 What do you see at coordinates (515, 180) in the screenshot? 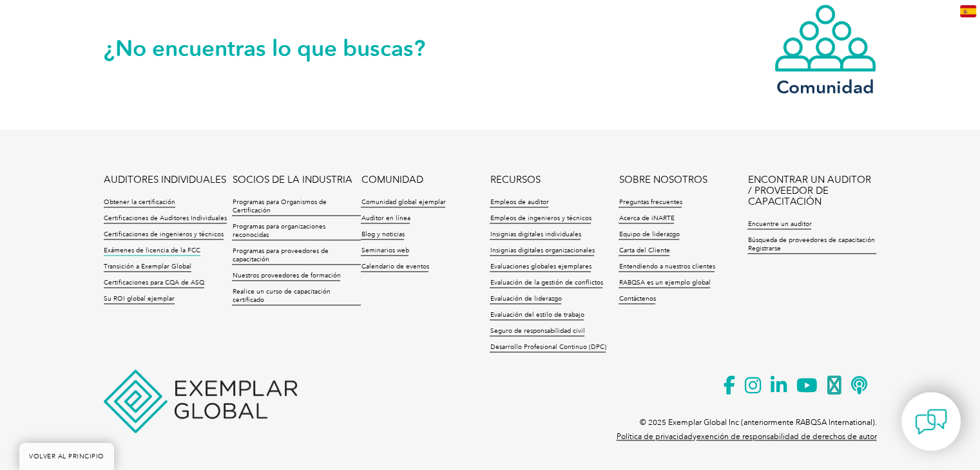
I see `font: RECURSOS` at bounding box center [515, 180].